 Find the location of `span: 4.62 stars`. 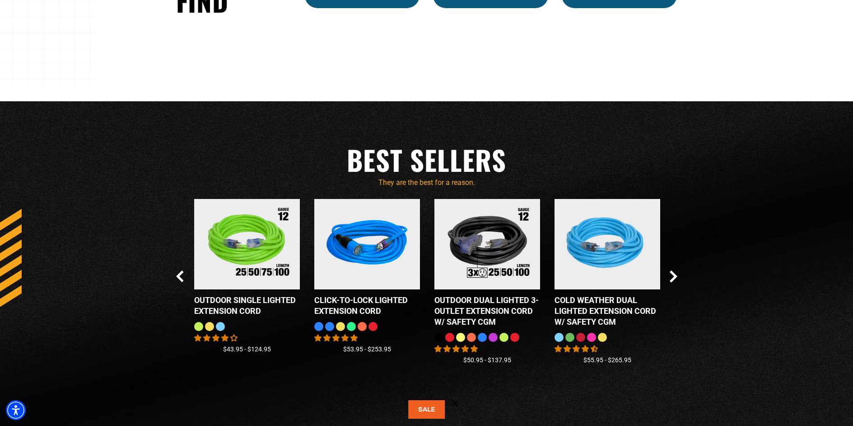

span: 4.62 stars is located at coordinates (576, 348).